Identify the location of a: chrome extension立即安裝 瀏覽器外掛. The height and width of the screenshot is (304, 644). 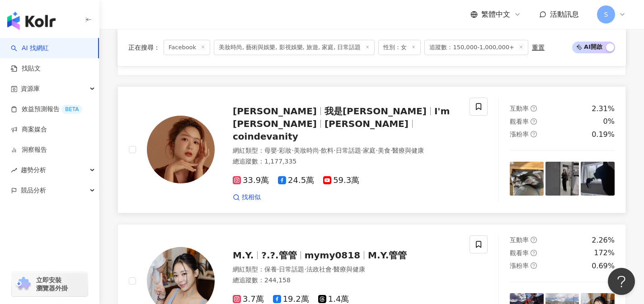
(50, 284).